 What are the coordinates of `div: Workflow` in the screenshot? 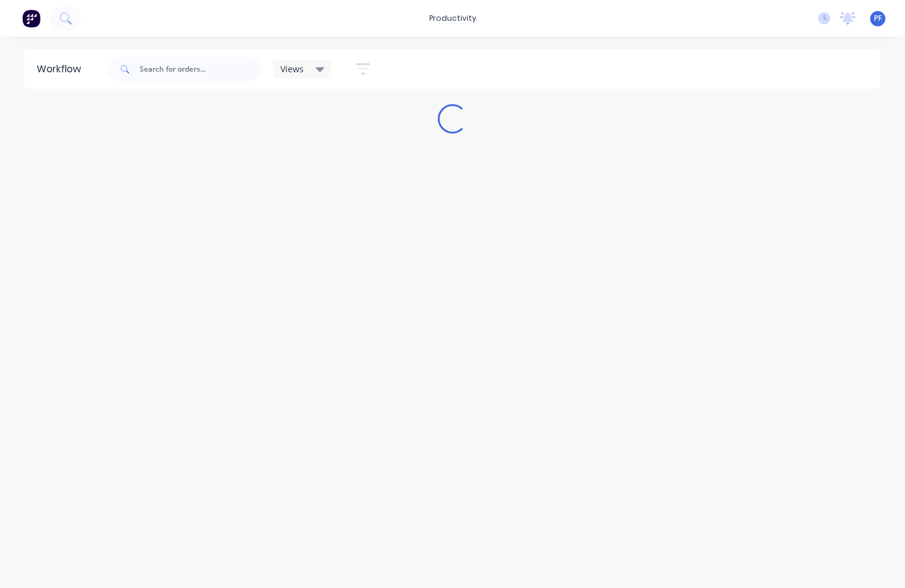 It's located at (62, 69).